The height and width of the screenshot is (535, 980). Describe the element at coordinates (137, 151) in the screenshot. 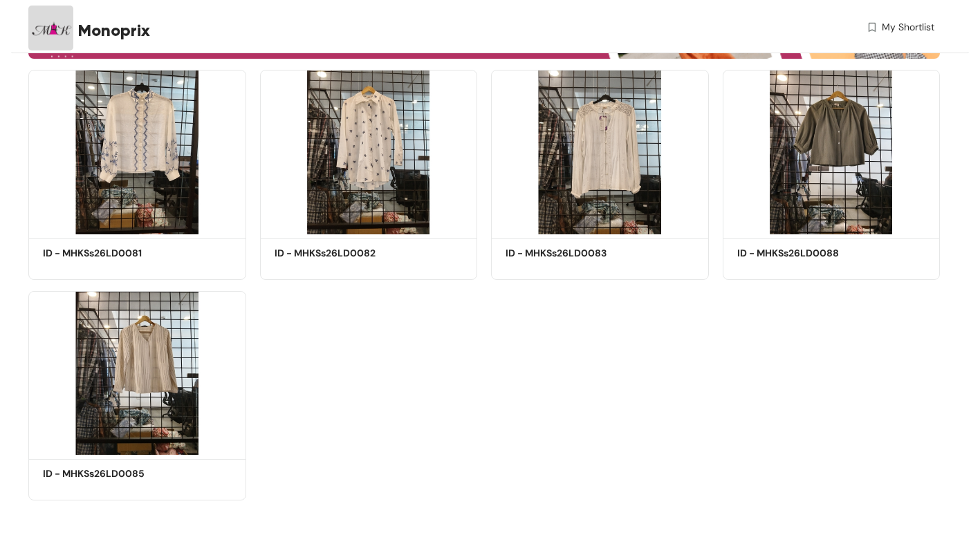

I see `img: 1eefc76e-2e44-4c59-96c3-07d910e9f491` at that location.